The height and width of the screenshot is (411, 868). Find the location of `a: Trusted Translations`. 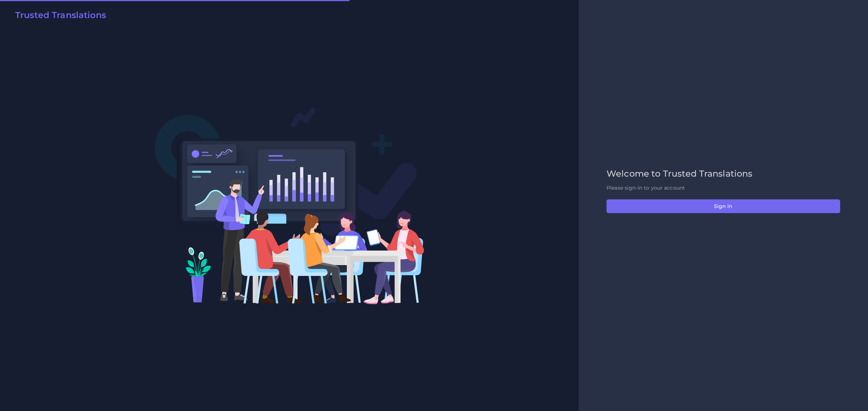

a: Trusted Translations is located at coordinates (58, 17).